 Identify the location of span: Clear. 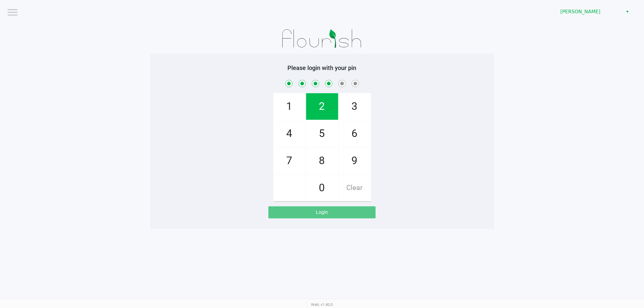
(355, 188).